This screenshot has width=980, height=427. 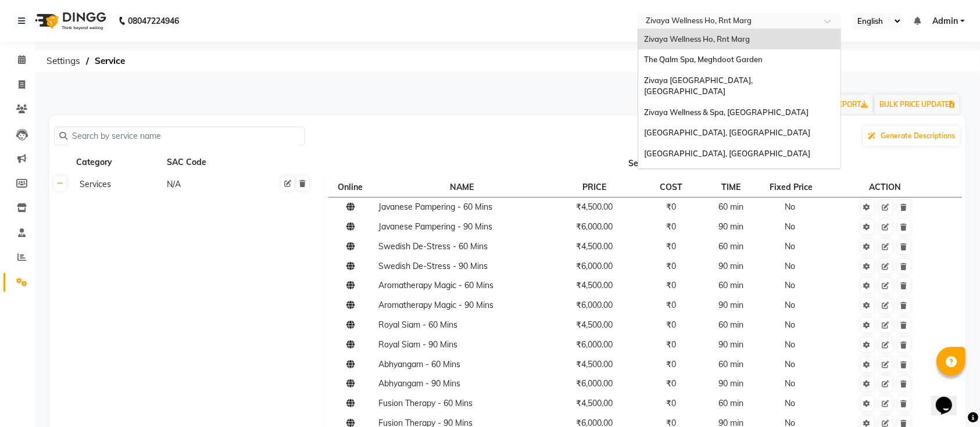 I want to click on span: Admin, so click(x=945, y=21).